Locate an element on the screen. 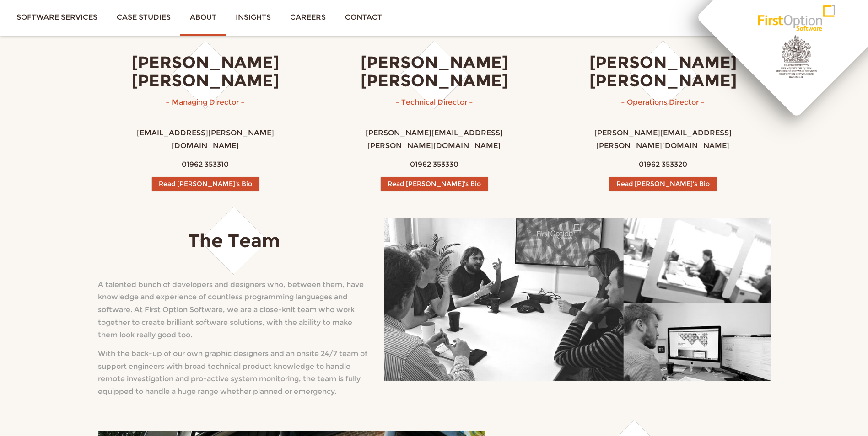 This screenshot has width=868, height=436. p: 01962 353320 is located at coordinates (663, 165).